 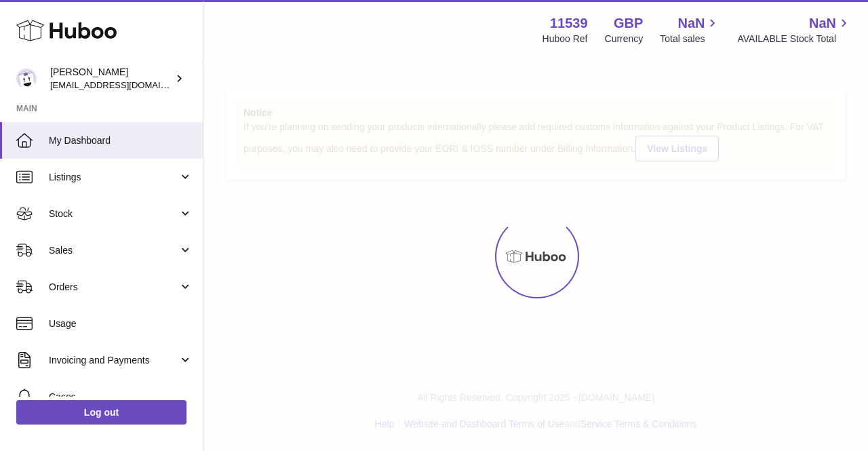 I want to click on span: Stock, so click(x=113, y=214).